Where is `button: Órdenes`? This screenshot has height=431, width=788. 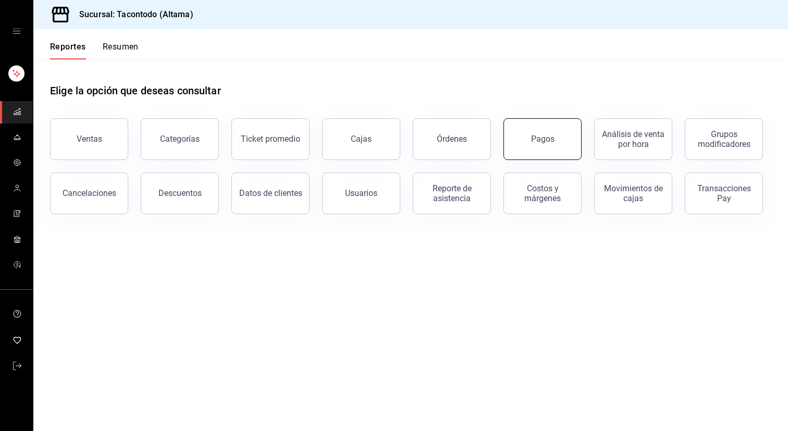 button: Órdenes is located at coordinates (452, 139).